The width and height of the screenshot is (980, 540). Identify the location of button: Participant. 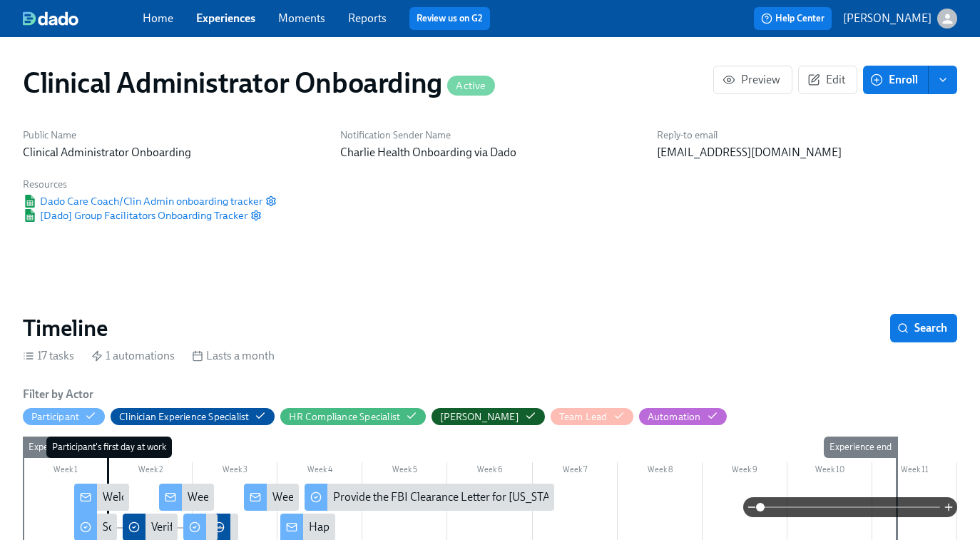
(63, 417).